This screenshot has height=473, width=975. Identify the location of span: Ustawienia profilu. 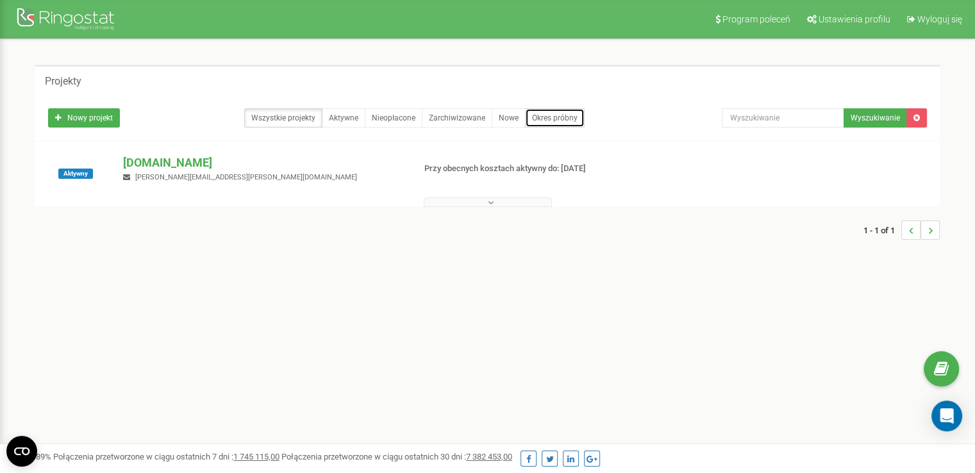
(854, 19).